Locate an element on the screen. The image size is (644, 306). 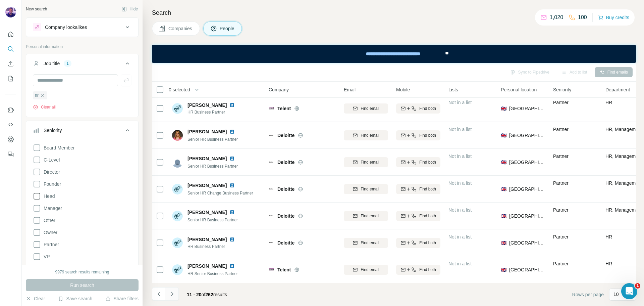
button: My lists is located at coordinates (11, 79).